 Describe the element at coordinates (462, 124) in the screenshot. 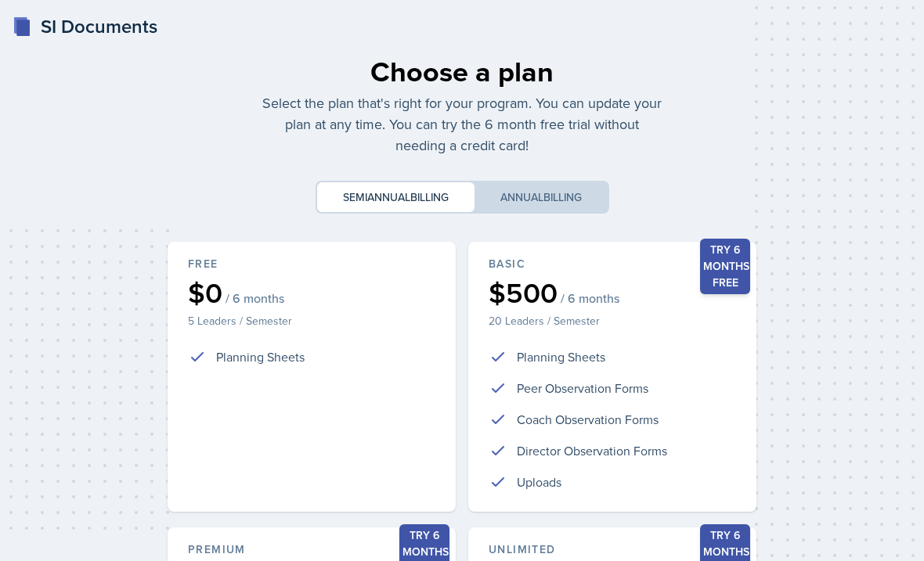

I see `p: Select the plan that's right for your program. You can update your plan at any time. You can try ...` at that location.